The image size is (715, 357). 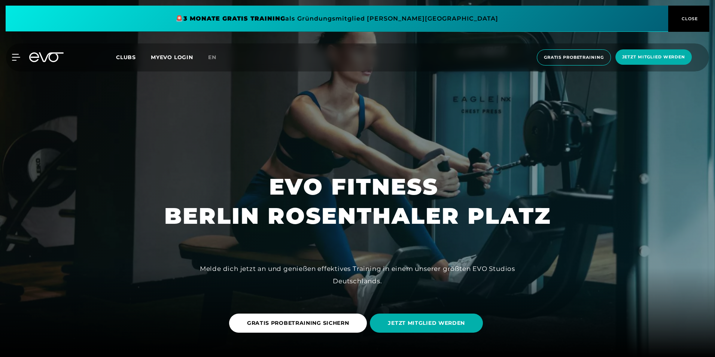 I want to click on div: Melde dich jetzt an und genießen effektives Training in einem unserer größten EVO Studios Deutsch..., so click(x=358, y=275).